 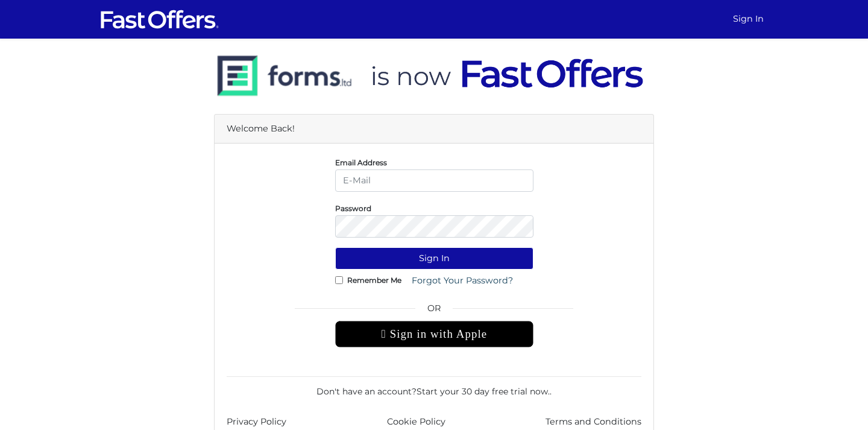 I want to click on div: Welcome Back!, so click(x=434, y=129).